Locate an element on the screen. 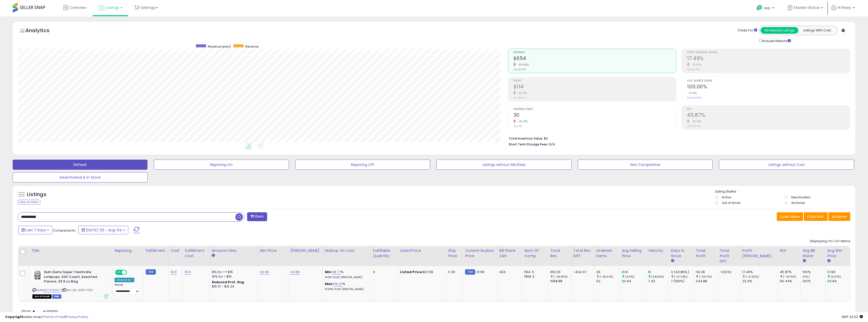 The height and width of the screenshot is (322, 868). a: 8.31 is located at coordinates (174, 272).